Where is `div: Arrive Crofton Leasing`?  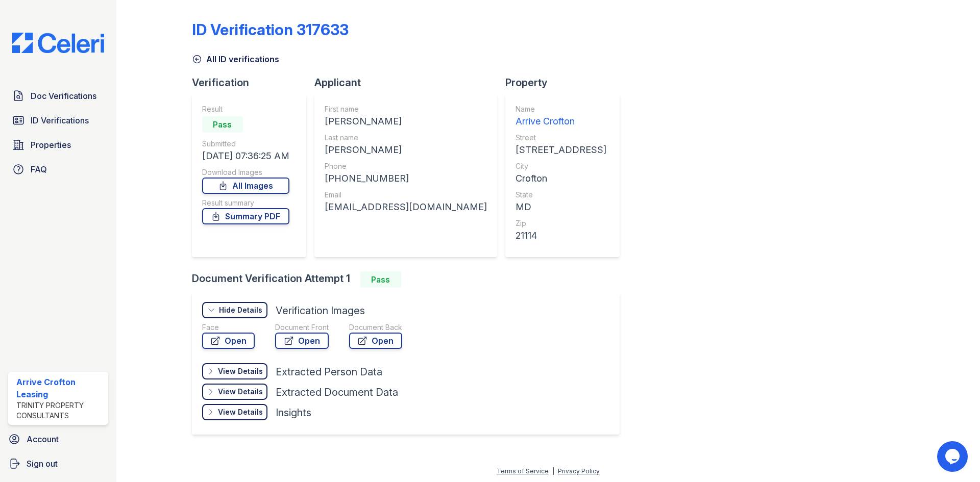 div: Arrive Crofton Leasing is located at coordinates (61, 388).